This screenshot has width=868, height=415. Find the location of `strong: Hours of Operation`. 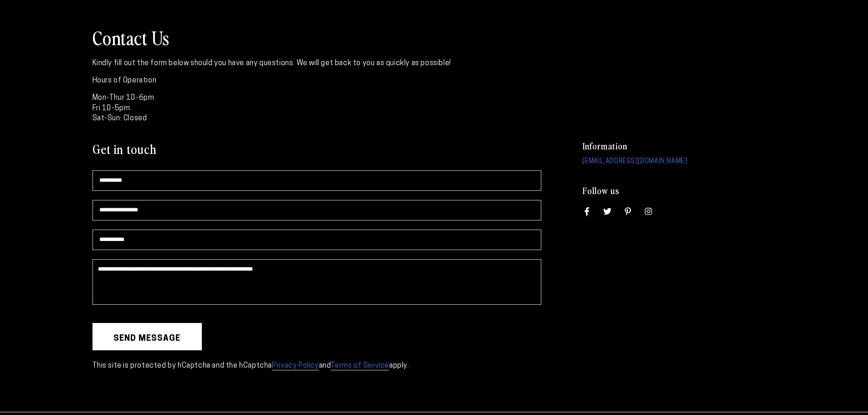

strong: Hours of Operation is located at coordinates (124, 81).